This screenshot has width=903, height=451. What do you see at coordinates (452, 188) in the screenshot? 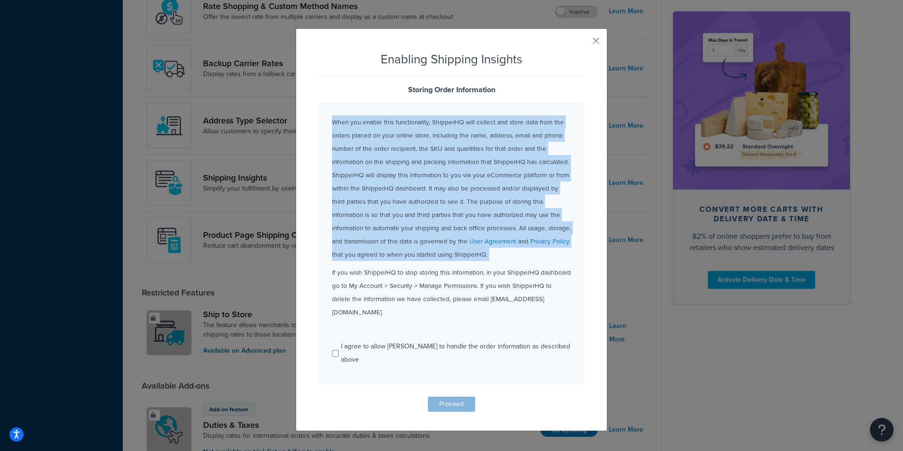
I see `p: When you enable this functionality, ShipperHQ will collect and store data from the orders placed ...` at bounding box center [452, 188].